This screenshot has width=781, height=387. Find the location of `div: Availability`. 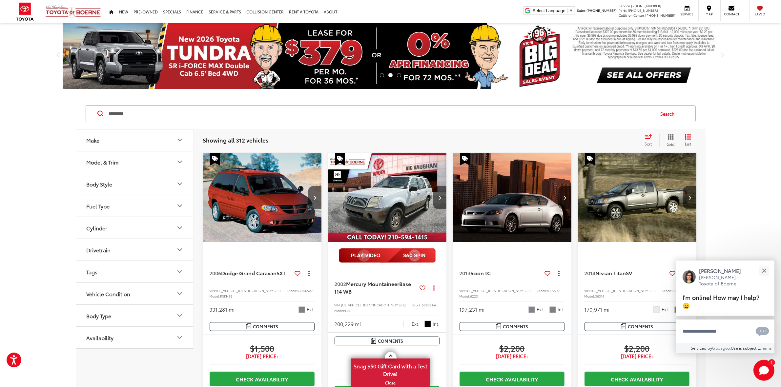

div: Availability is located at coordinates (180, 338).